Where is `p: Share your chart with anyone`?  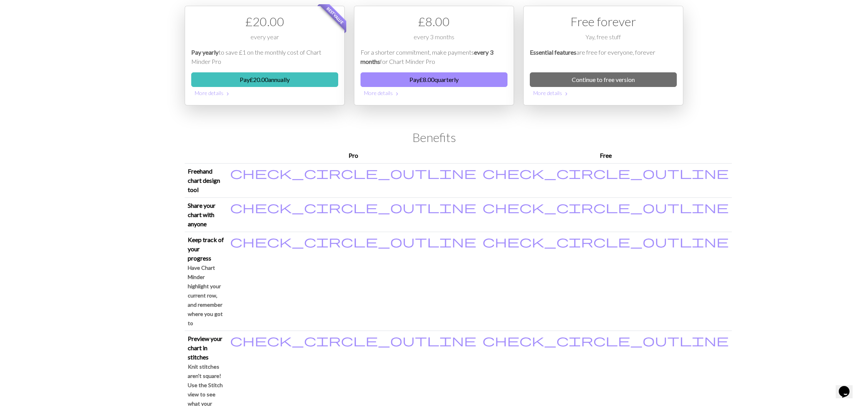
p: Share your chart with anyone is located at coordinates (206, 215).